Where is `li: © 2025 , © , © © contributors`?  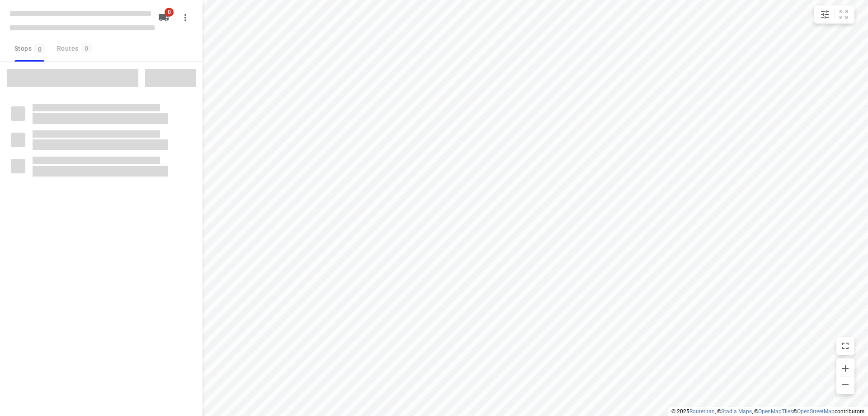
li: © 2025 , © , © © contributors is located at coordinates (768, 411).